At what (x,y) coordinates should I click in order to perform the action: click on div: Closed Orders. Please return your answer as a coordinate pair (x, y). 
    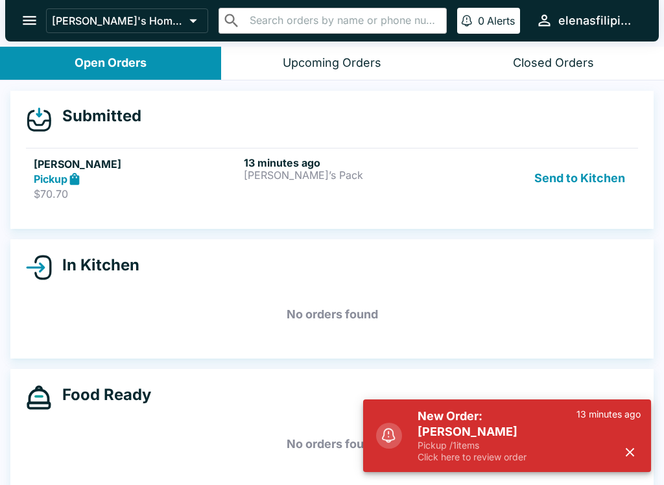
    Looking at the image, I should click on (553, 63).